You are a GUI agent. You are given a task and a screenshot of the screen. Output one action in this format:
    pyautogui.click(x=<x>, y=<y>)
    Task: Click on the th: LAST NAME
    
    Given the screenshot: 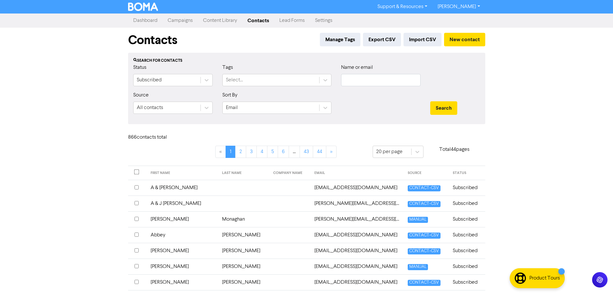 What is the action you would take?
    pyautogui.click(x=243, y=173)
    